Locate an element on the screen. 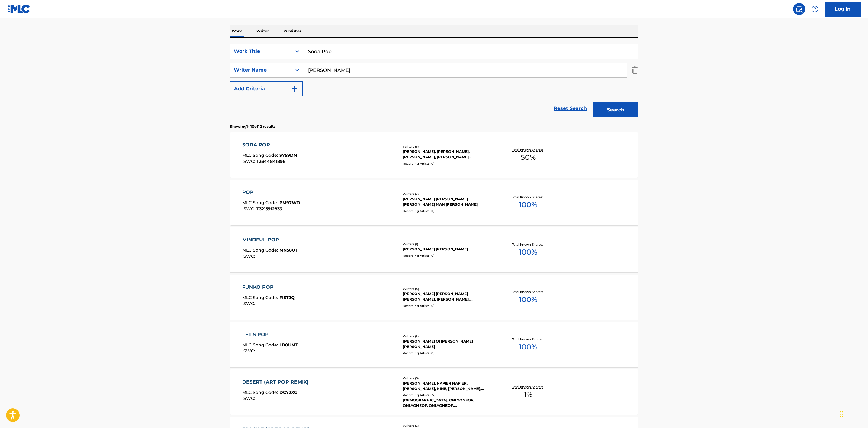 This screenshot has height=428, width=868. div: LET'S POP is located at coordinates (270, 335).